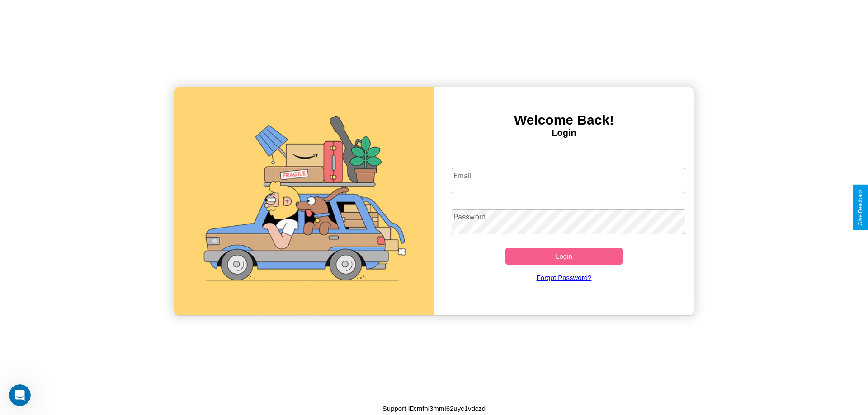  I want to click on a: Forgot Password?, so click(565, 277).